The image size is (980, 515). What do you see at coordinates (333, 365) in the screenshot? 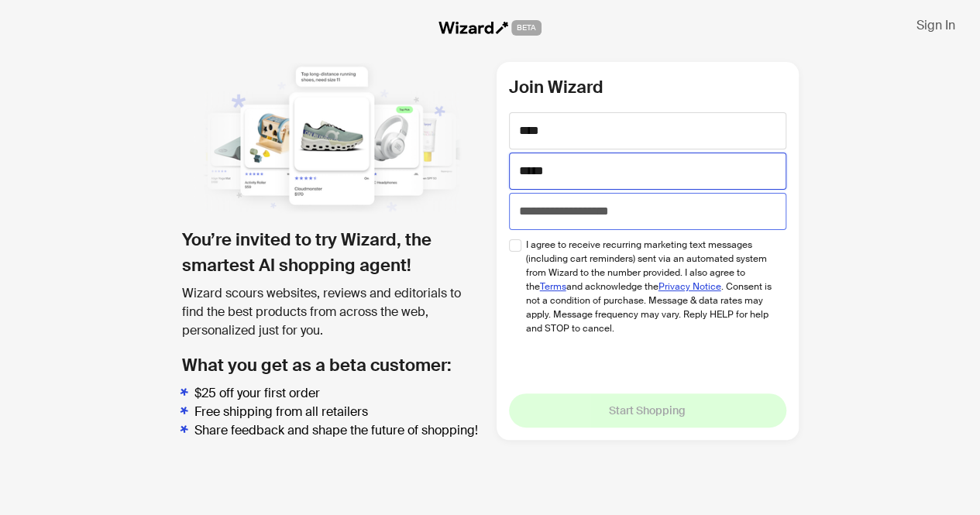
I see `h2: What you get as a beta customer:` at bounding box center [333, 365].